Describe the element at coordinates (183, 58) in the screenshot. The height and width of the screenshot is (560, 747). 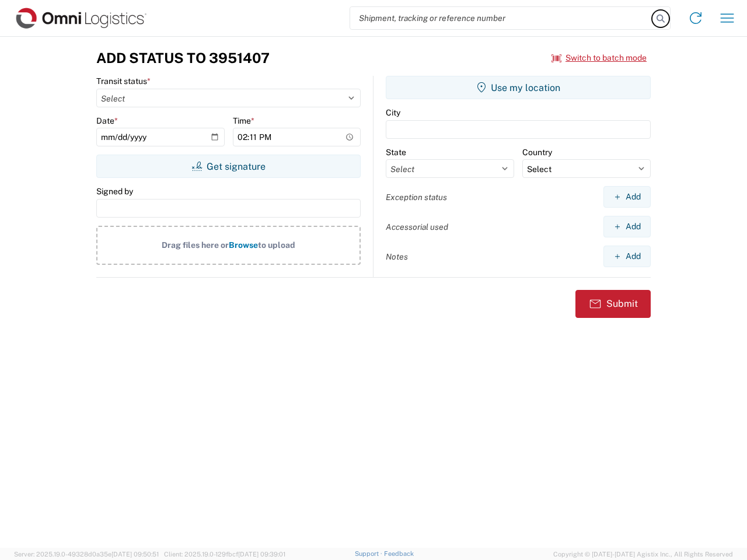
I see `h3: Add Status to 3951407` at that location.